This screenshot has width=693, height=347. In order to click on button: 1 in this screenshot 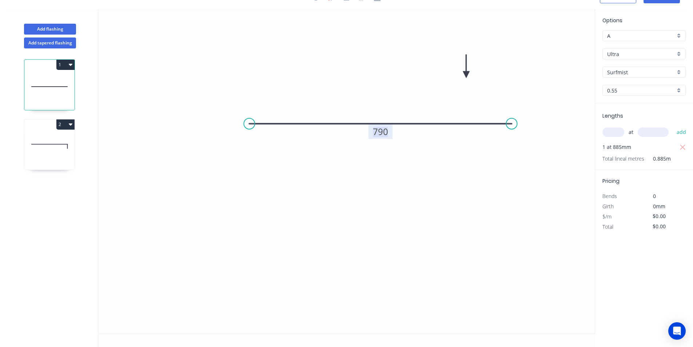, I will do `click(66, 65)`.